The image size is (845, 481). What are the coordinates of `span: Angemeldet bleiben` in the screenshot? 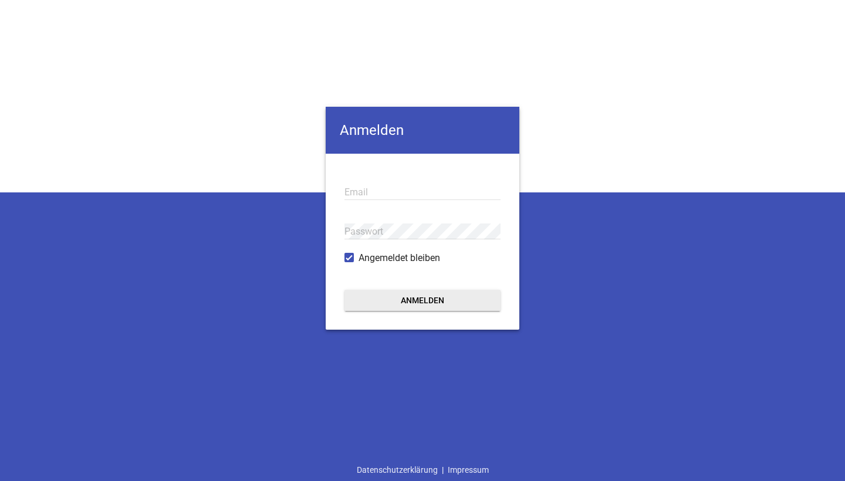 It's located at (399, 258).